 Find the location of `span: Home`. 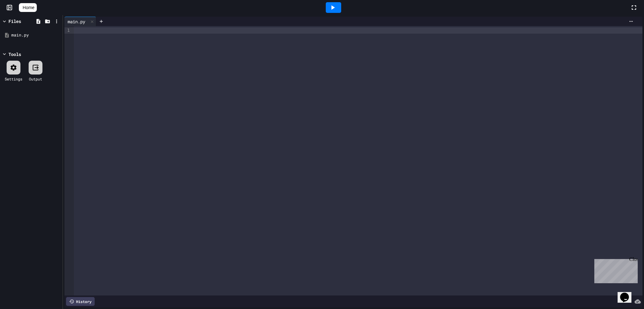

span: Home is located at coordinates (28, 7).